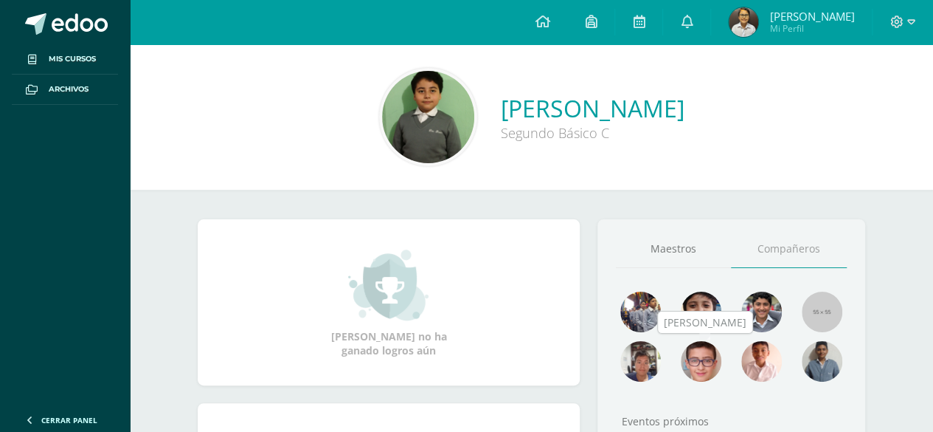 Image resolution: width=933 pixels, height=432 pixels. What do you see at coordinates (592, 133) in the screenshot?
I see `div: Segundo Básico C` at bounding box center [592, 133].